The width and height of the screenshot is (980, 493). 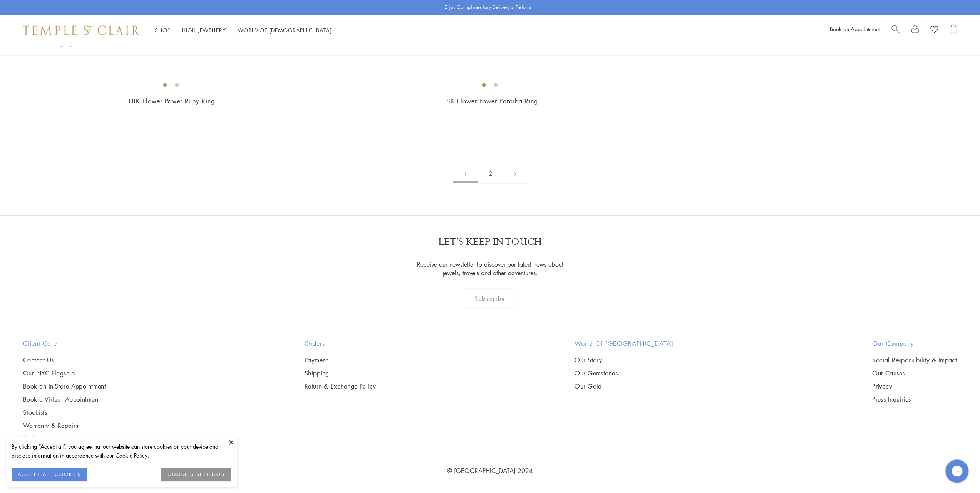 What do you see at coordinates (490, 101) in the screenshot?
I see `a: 18K Flower Power Paraiba Ring` at bounding box center [490, 101].